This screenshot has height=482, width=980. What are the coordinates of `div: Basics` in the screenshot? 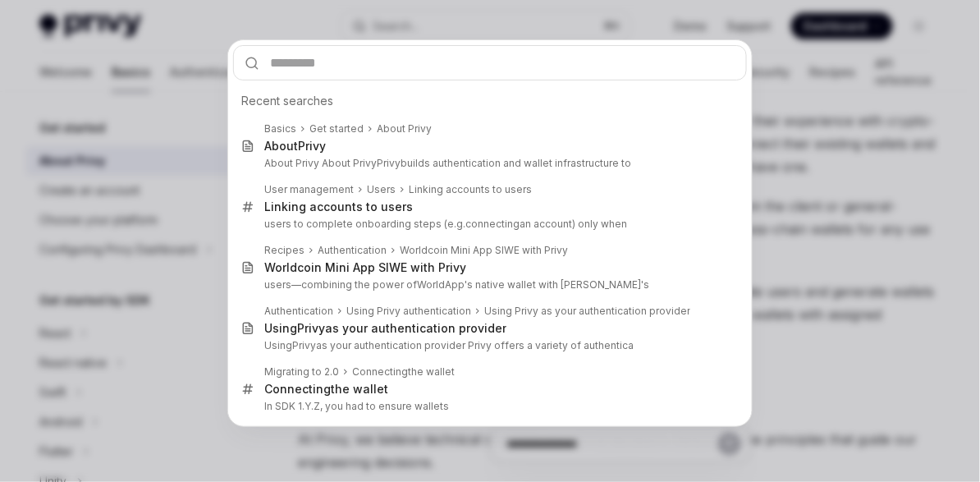 It's located at (280, 129).